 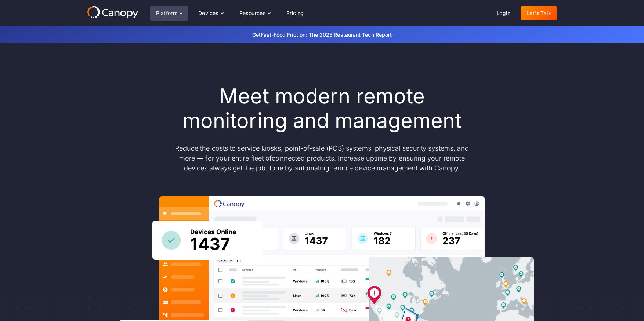 What do you see at coordinates (539, 13) in the screenshot?
I see `a: Let's Talk` at bounding box center [539, 13].